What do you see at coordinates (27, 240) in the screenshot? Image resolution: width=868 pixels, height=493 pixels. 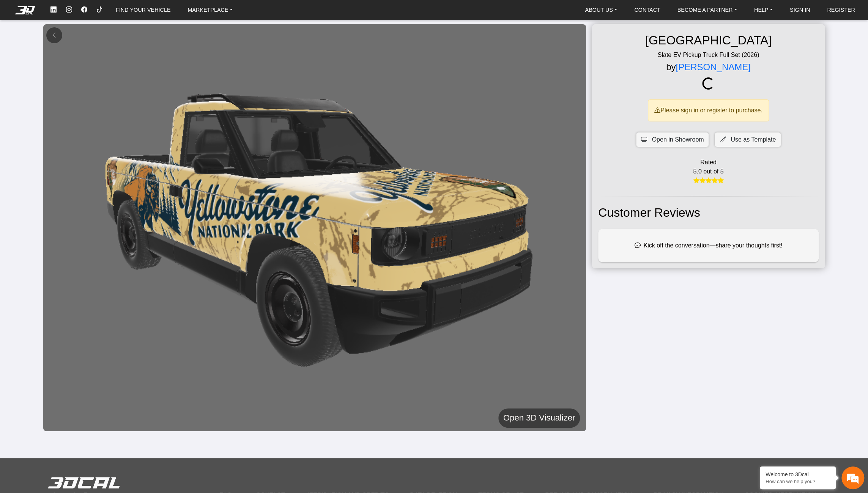 I see `span: Conversation` at bounding box center [27, 240].